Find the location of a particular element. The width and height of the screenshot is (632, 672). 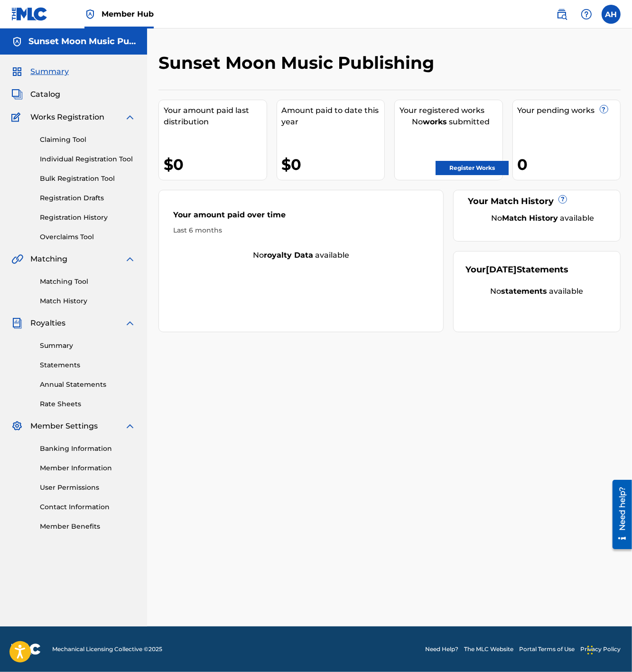

strong: royalty data is located at coordinates (288, 255).